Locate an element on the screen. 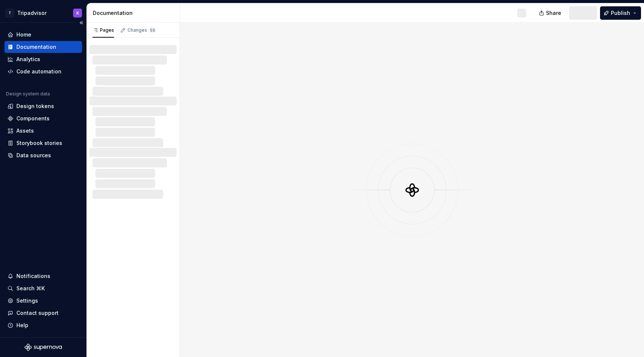  span: 55 is located at coordinates (152, 30).